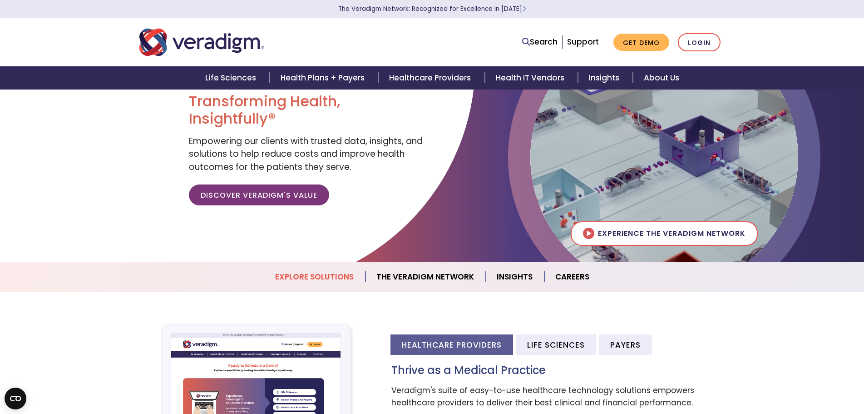 The width and height of the screenshot is (864, 414). Describe the element at coordinates (259, 195) in the screenshot. I see `a: Discover Veradigm's Value` at that location.